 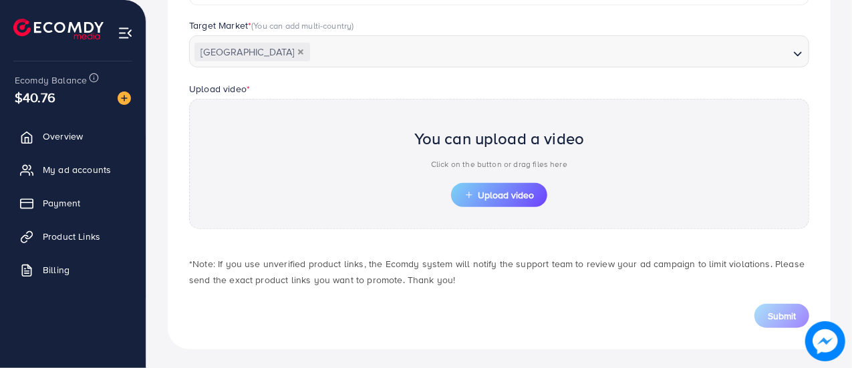 What do you see at coordinates (499, 195) in the screenshot?
I see `button: Upload video` at bounding box center [499, 195].